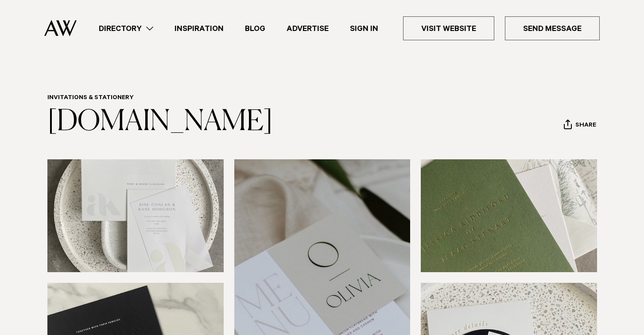 The image size is (644, 335). I want to click on span: Share, so click(586, 125).